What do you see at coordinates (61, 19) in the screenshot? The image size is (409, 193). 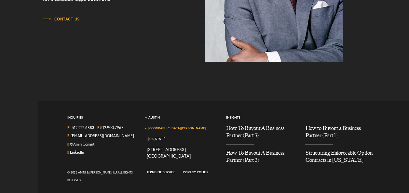 I see `span: Contact Us` at bounding box center [61, 19].